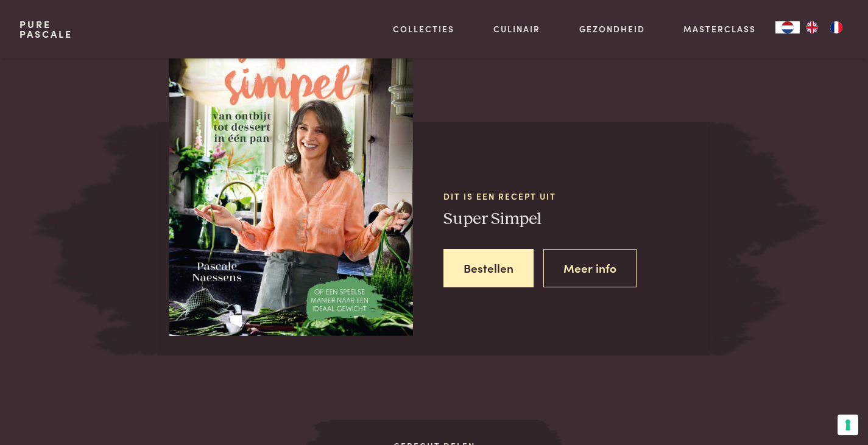 The image size is (868, 445). I want to click on div: Language, so click(788, 27).